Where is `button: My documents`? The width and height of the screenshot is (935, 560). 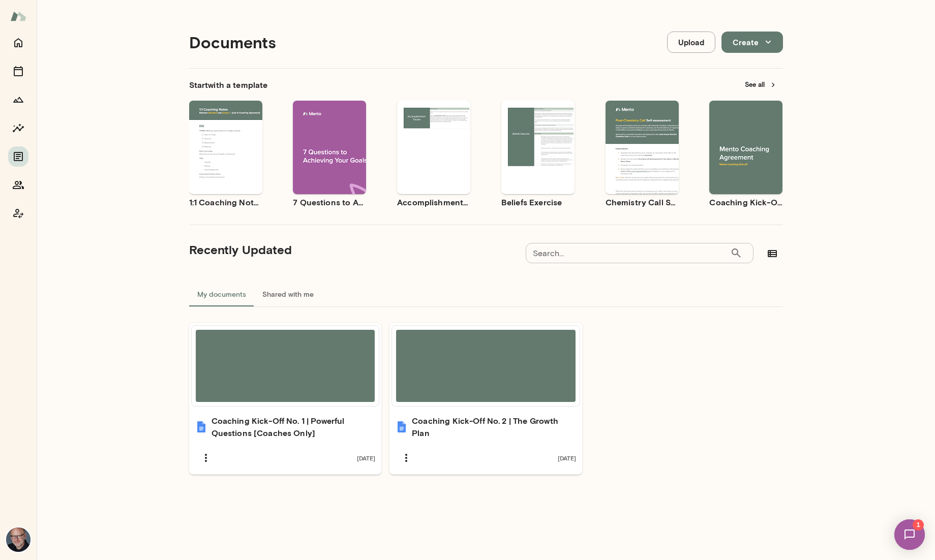
button: My documents is located at coordinates (221, 295).